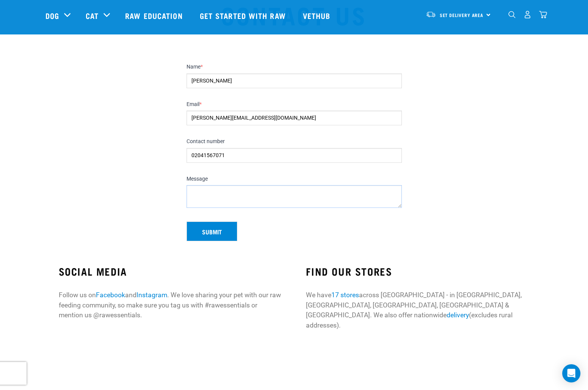 This screenshot has height=390, width=588. Describe the element at coordinates (52, 16) in the screenshot. I see `a: Dog` at that location.